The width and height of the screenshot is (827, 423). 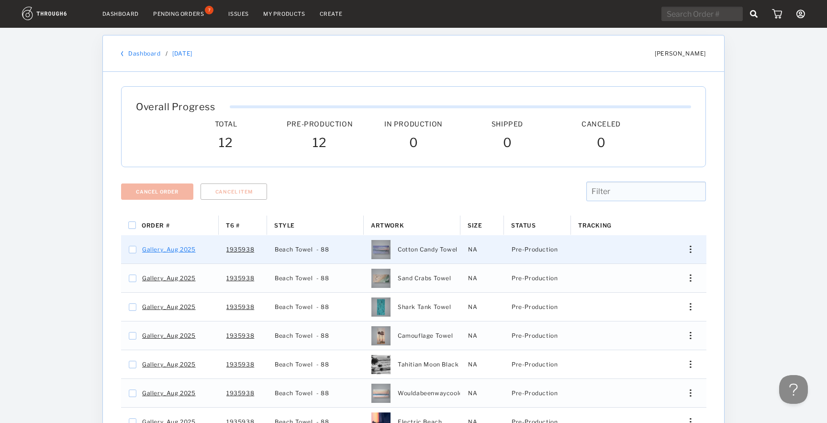 I want to click on a: Create, so click(x=331, y=14).